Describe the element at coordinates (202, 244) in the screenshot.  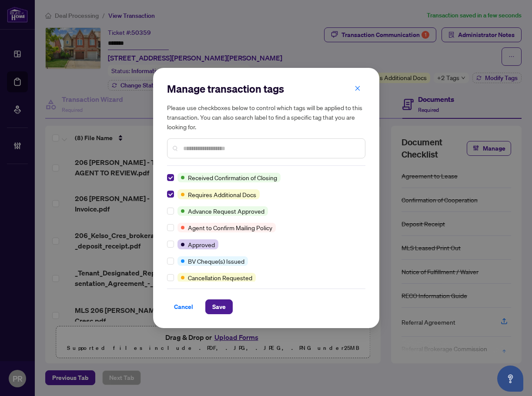
I see `span: Approved` at that location.